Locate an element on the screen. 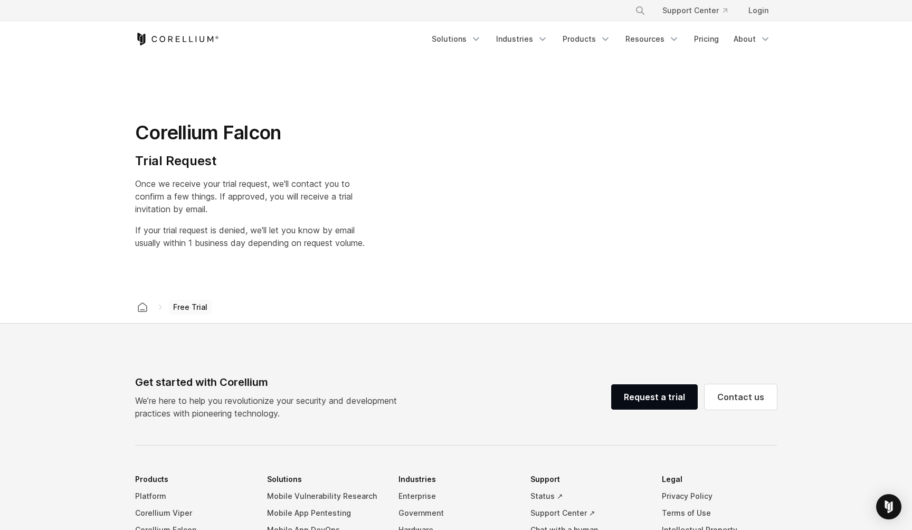 Image resolution: width=912 pixels, height=530 pixels. a: Corellium Home is located at coordinates (177, 39).